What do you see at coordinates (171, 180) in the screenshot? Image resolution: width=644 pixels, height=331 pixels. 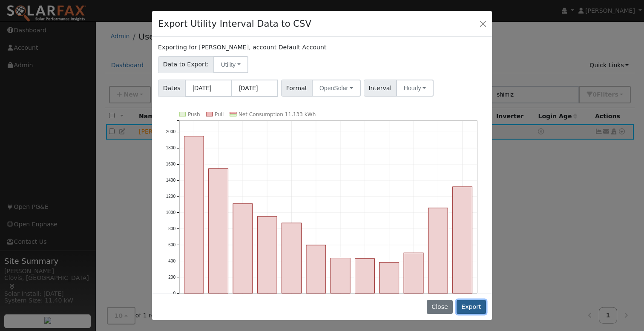 I see `text: 1400` at bounding box center [171, 180].